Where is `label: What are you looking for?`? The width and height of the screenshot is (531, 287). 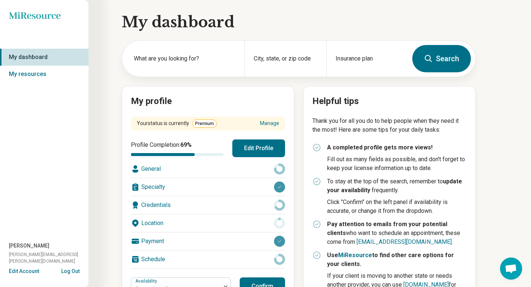
label: What are you looking for? is located at coordinates (185, 59).